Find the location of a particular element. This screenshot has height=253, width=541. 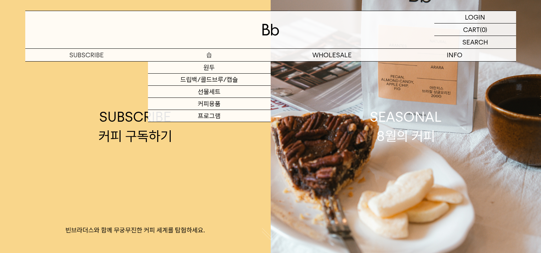

a: LOGIN is located at coordinates (476, 17).